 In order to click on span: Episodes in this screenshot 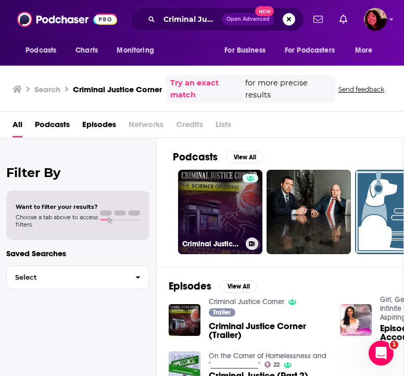, I will do `click(99, 126)`.